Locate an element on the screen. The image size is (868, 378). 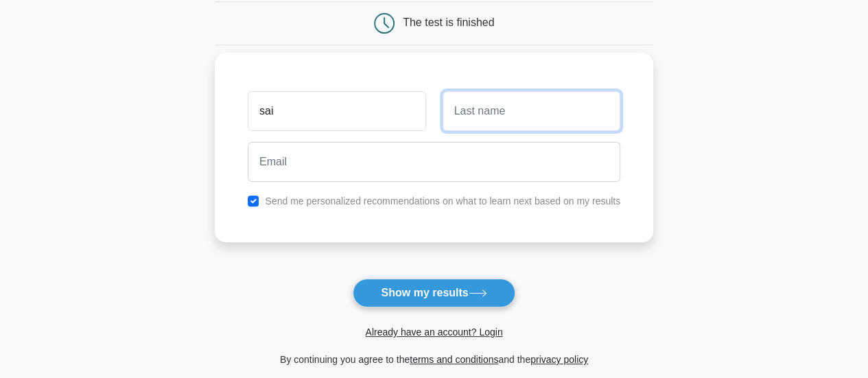
button: Show my results is located at coordinates (434, 293).